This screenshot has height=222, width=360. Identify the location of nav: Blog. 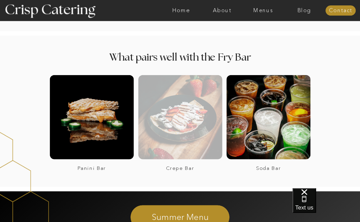
(305, 10).